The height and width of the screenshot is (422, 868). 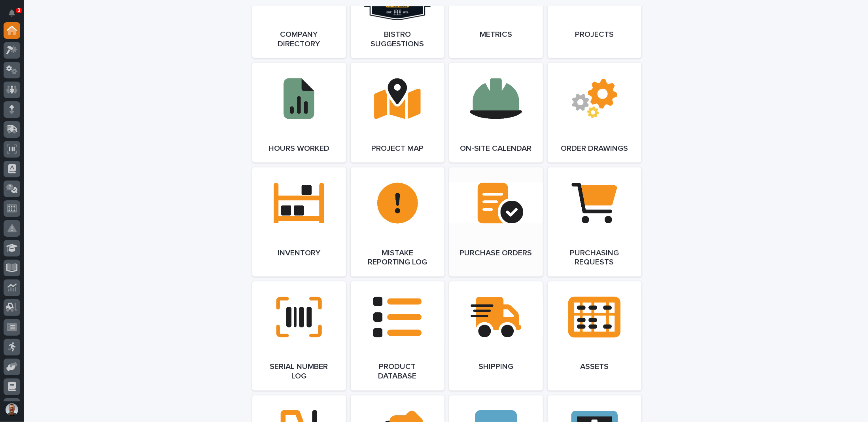 What do you see at coordinates (12, 410) in the screenshot?
I see `button: users-avatar` at bounding box center [12, 410].